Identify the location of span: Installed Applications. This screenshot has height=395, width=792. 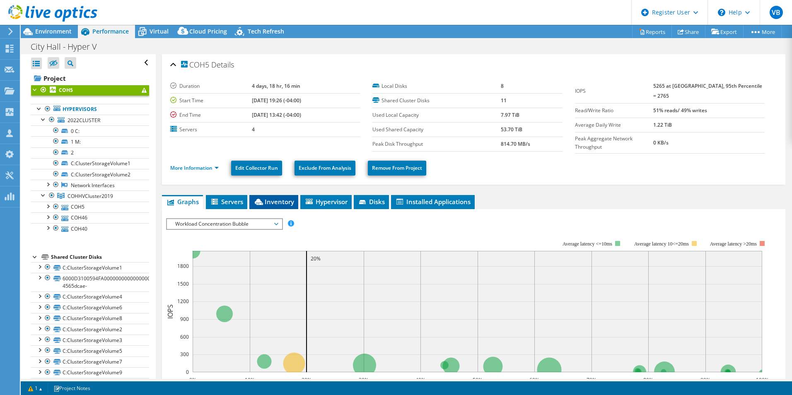
(433, 202).